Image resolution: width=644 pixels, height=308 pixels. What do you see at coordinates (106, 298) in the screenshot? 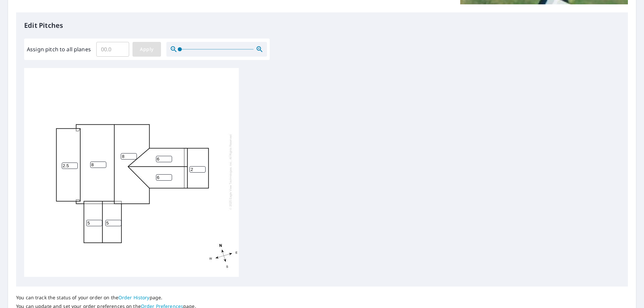
I see `p: You can track the status of your order on the page.` at bounding box center [106, 298].